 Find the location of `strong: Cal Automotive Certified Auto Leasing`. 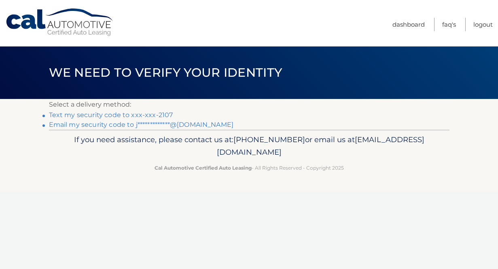

strong: Cal Automotive Certified Auto Leasing is located at coordinates (203, 168).